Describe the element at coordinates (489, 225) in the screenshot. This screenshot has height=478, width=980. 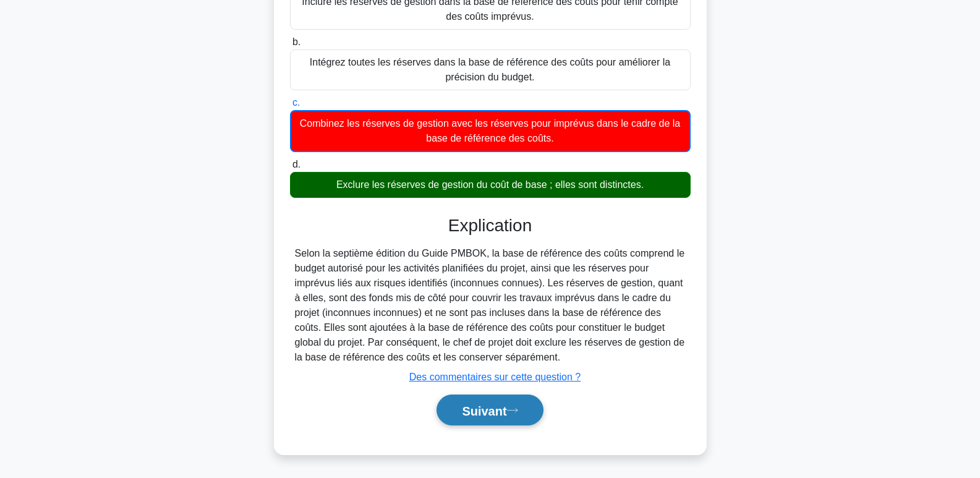
I see `font: Explication` at that location.